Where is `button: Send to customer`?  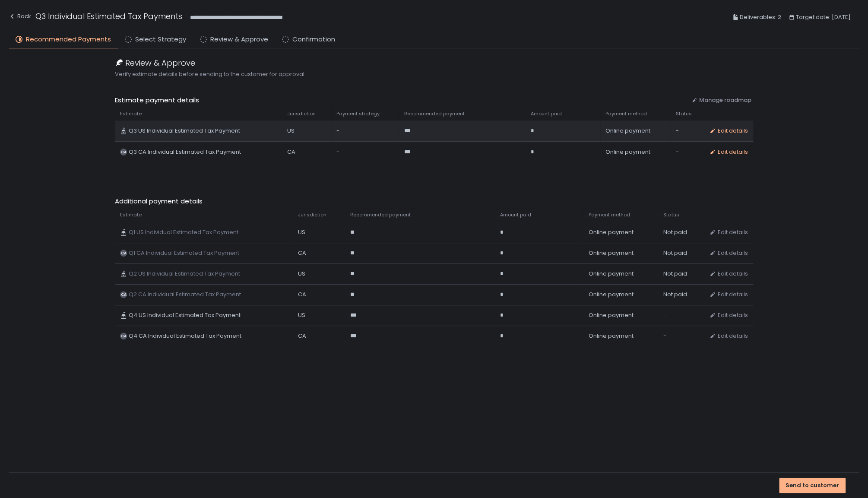
button: Send to customer is located at coordinates (813, 486).